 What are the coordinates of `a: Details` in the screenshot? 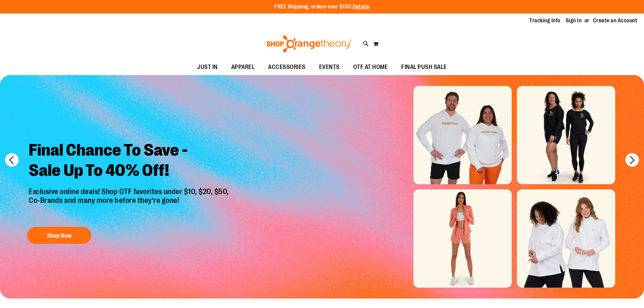 It's located at (361, 7).